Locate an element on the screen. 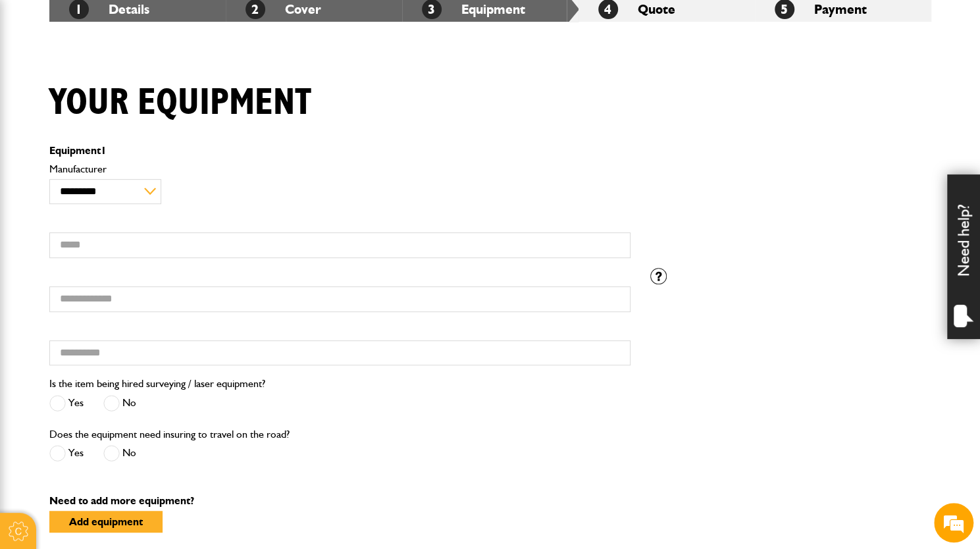 The image size is (980, 549). a: 2Cover is located at coordinates (283, 9).